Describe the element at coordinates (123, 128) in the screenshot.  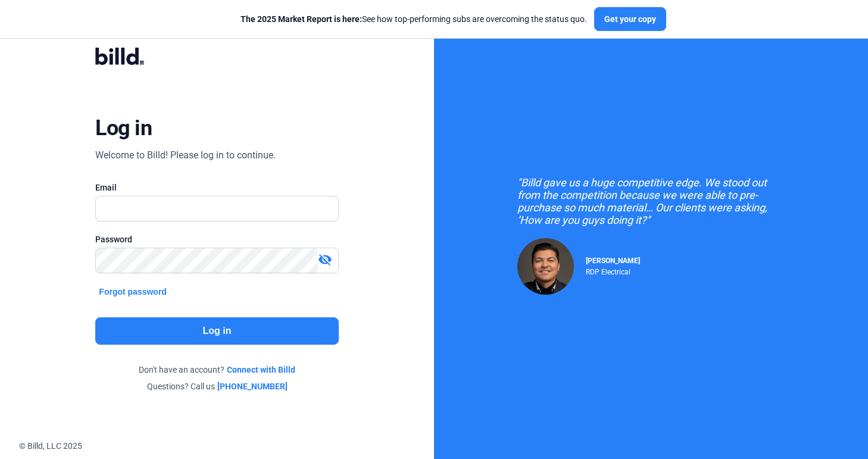
I see `div: Log in` at that location.